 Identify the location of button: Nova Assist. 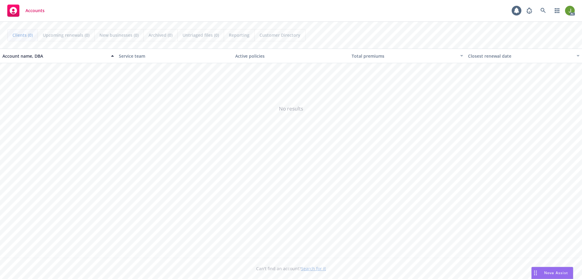
(553, 273).